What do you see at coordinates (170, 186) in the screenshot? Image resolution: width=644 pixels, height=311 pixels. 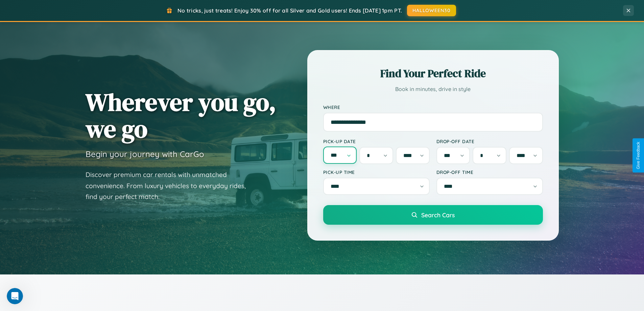 I see `p: Discover premium car rentals with unmatched convenience. From luxury vehicles to everyday rides, ...` at bounding box center [170, 186].